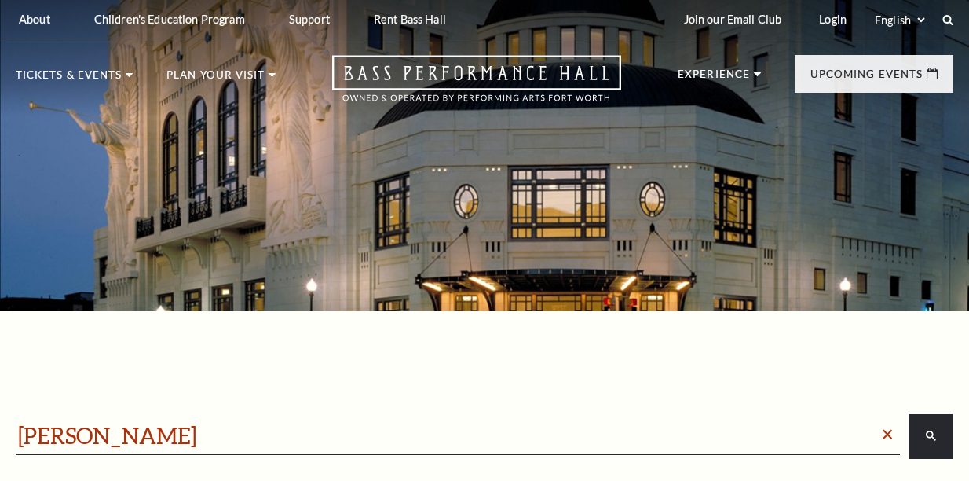  Describe the element at coordinates (866, 79) in the screenshot. I see `p: Upcoming Events` at that location.